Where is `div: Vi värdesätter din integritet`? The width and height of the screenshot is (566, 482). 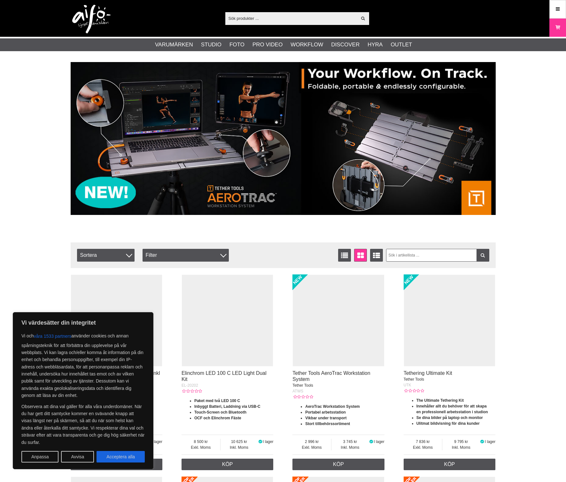
div: Vi värdesätter din integritet is located at coordinates (83, 390).